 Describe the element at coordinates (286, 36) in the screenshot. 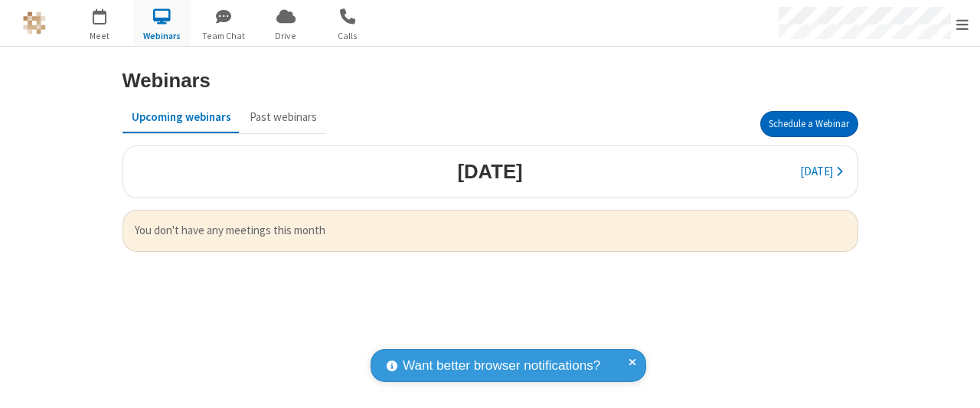

I see `span: Drive` at that location.